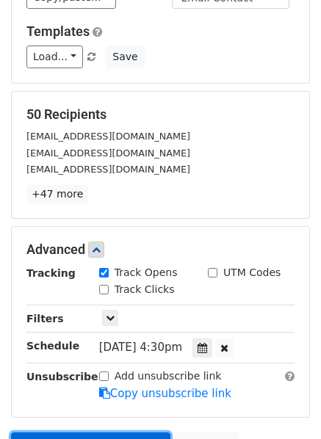 The image size is (321, 439). Describe the element at coordinates (146, 272) in the screenshot. I see `label: Track Opens` at that location.